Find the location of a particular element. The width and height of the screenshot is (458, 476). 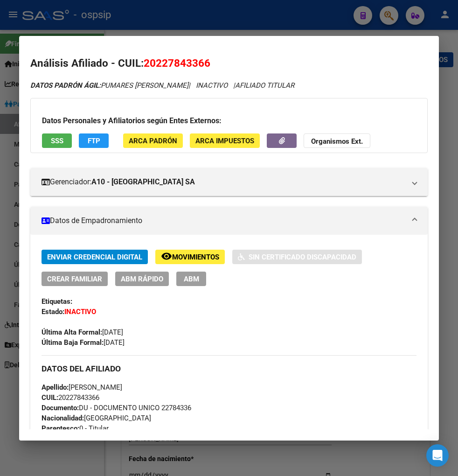

span: FTP is located at coordinates (94, 141).